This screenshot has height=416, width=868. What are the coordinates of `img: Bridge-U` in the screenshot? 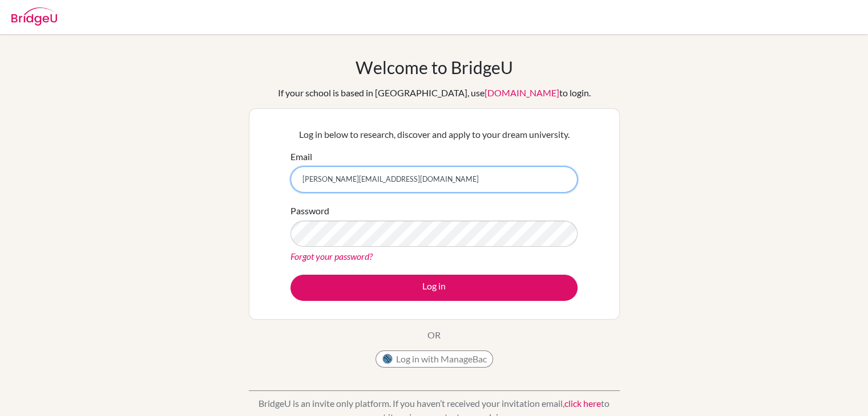 It's located at (34, 17).